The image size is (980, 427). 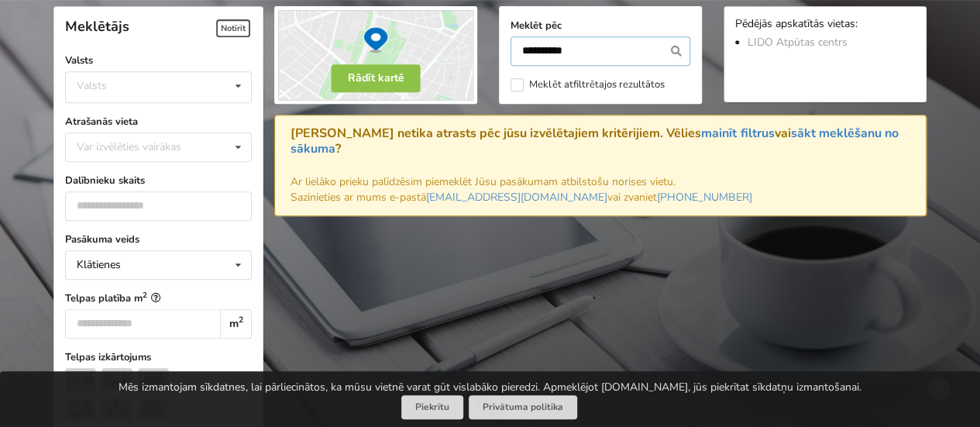 I want to click on label: Meklēt pēc, so click(x=601, y=26).